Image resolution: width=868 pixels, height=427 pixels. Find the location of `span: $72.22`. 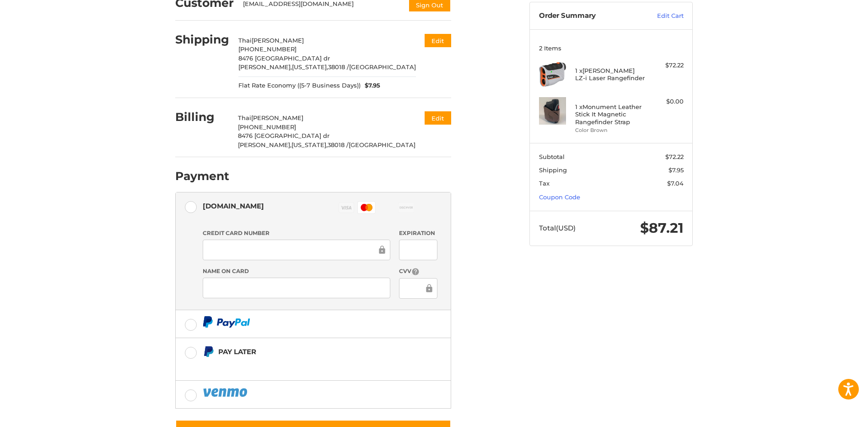

span: $72.22 is located at coordinates (675, 157).